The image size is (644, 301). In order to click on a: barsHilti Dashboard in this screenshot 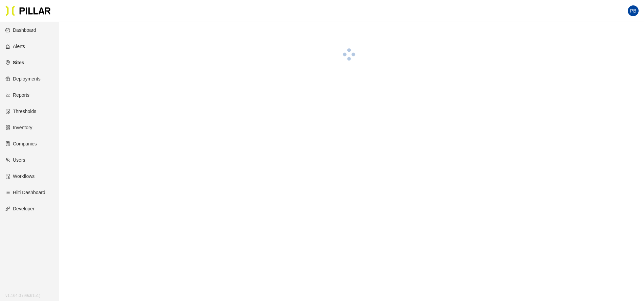, I will do `click(25, 193)`.